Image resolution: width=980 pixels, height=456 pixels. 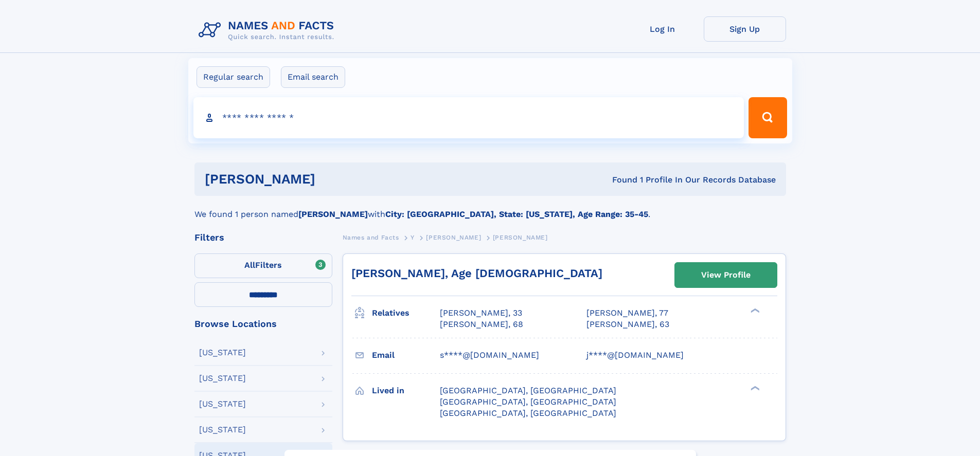 I want to click on h3: Lived in, so click(x=406, y=390).